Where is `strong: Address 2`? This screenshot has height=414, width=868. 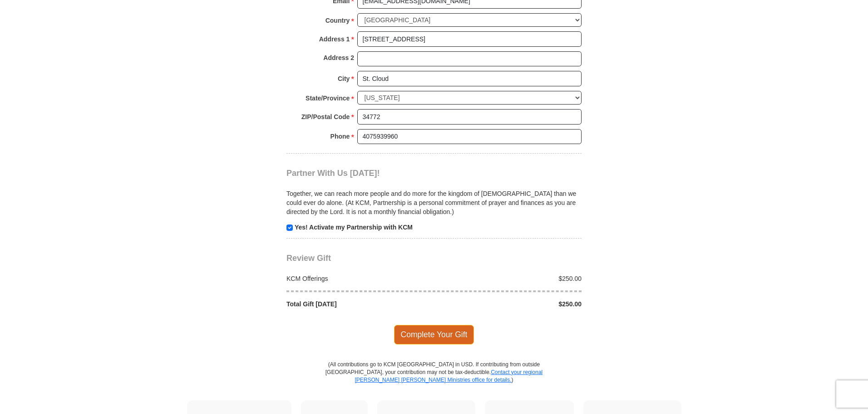
strong: Address 2 is located at coordinates (338, 58).